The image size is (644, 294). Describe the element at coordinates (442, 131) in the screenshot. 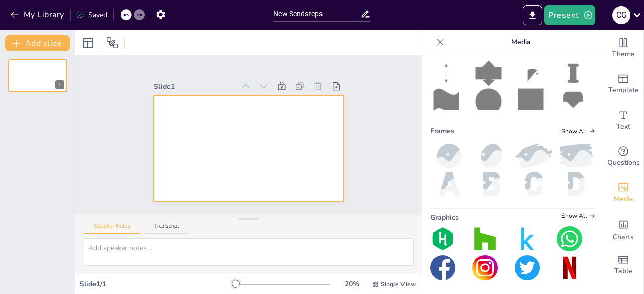

I see `span: Frames` at that location.